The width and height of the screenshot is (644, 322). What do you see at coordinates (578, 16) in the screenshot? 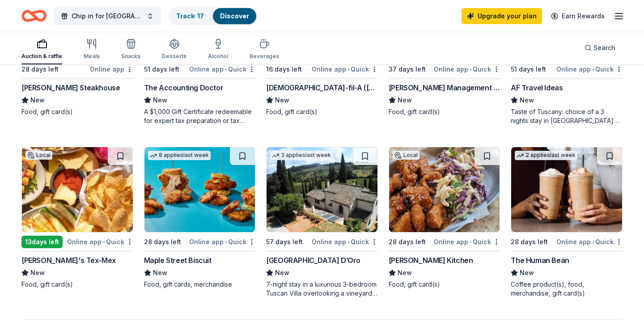
I see `a: Earn Rewards` at bounding box center [578, 16].